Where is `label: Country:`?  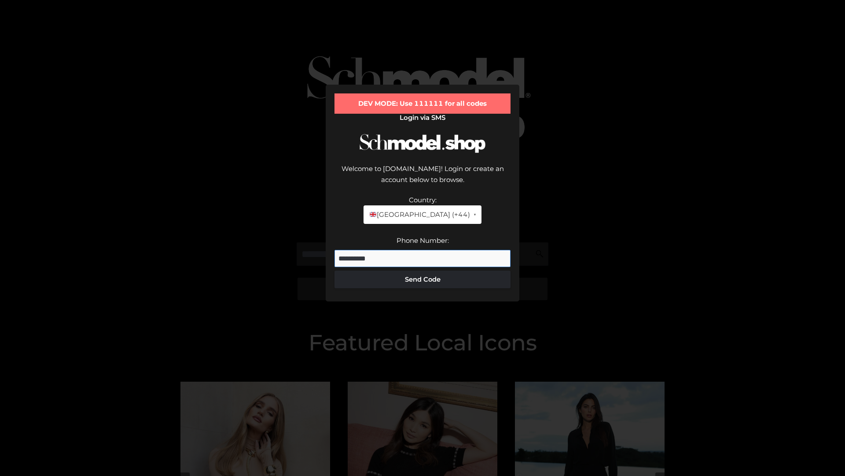
label: Country: is located at coordinates (423, 199).